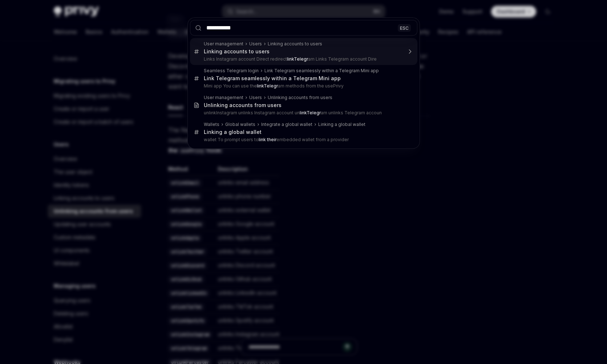  I want to click on p: unlinkInstagram unlinks Instagram account un am unlinks Telegram accoun, so click(303, 113).